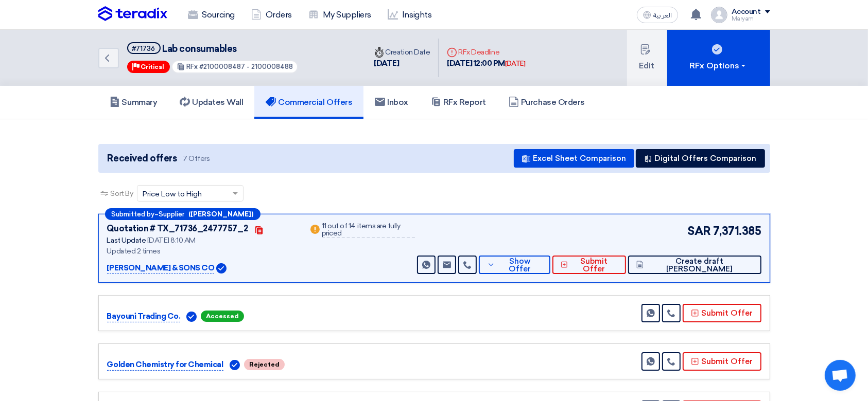  I want to click on p: Bayouni Trading Co., so click(144, 317).